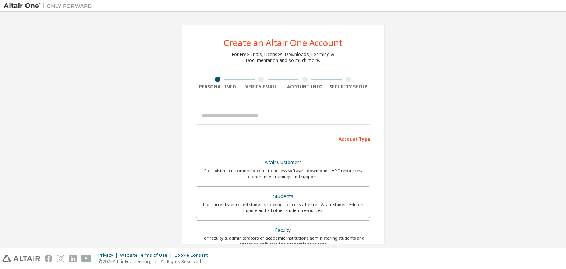 The width and height of the screenshot is (566, 269). Describe the element at coordinates (283, 174) in the screenshot. I see `div: For existing customers looking to access software downloads, HPC resources, community, trainings ...` at that location.